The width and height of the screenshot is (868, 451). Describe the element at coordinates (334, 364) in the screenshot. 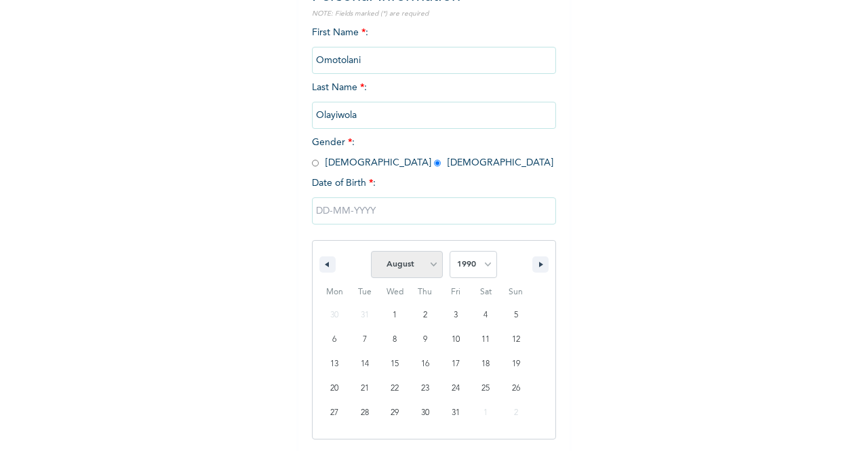

I see `button: 13` at that location.